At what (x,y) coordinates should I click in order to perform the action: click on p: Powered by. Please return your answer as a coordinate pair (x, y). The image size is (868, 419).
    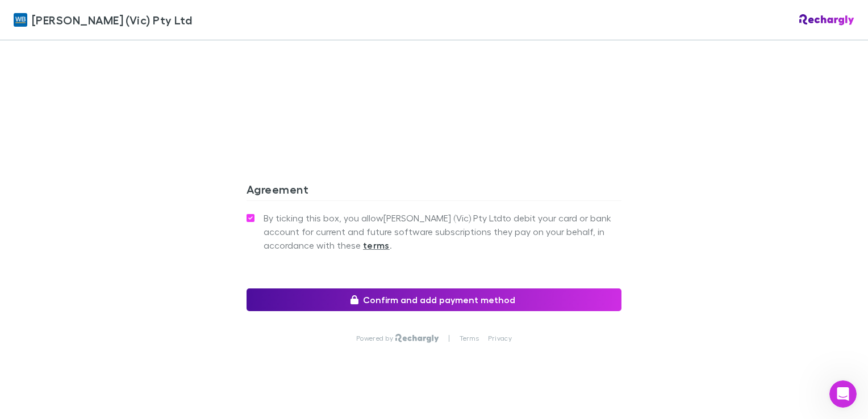
    Looking at the image, I should click on (376, 338).